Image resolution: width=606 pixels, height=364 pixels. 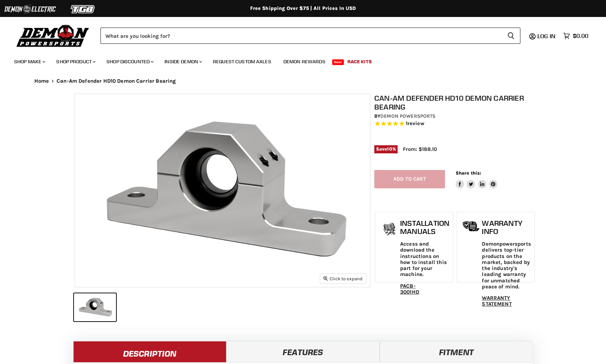 I want to click on a: Request Custom Axles, so click(x=242, y=62).